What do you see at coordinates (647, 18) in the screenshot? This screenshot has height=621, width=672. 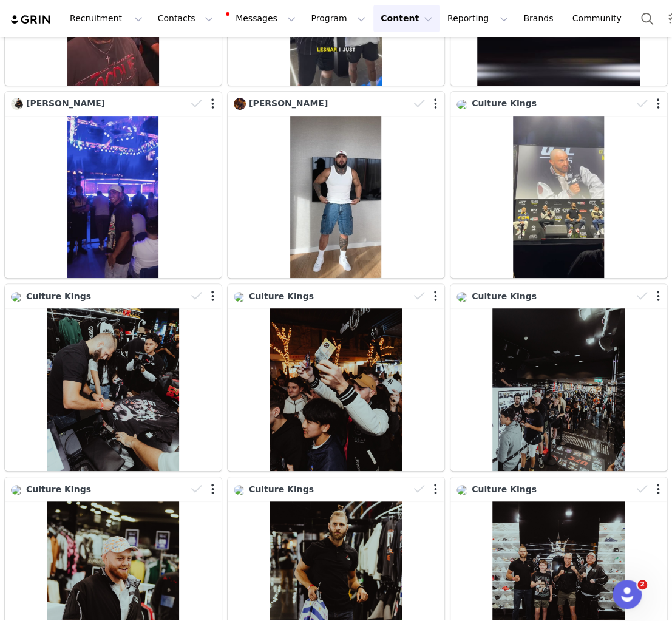 I see `button: Search` at bounding box center [647, 18].